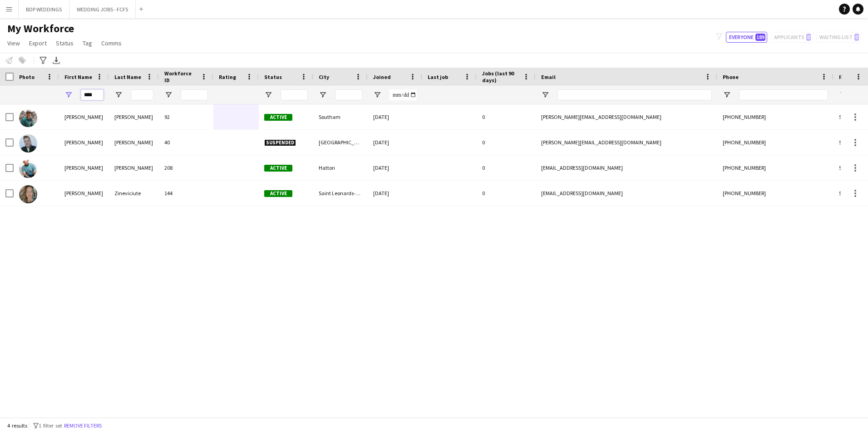  Describe the element at coordinates (111, 43) in the screenshot. I see `a: Comms` at that location.